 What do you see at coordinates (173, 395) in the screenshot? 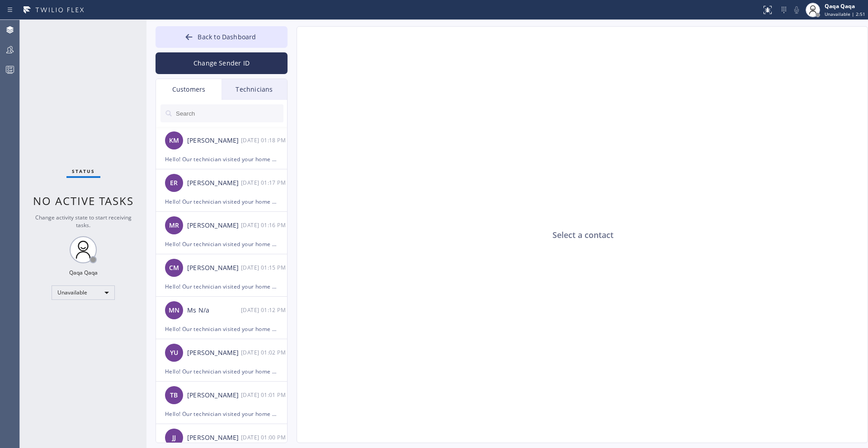
I see `span: TB` at bounding box center [173, 395].